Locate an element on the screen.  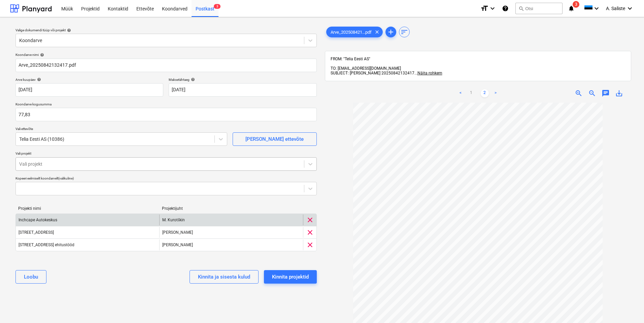
span: A. Saliste is located at coordinates (615, 9).